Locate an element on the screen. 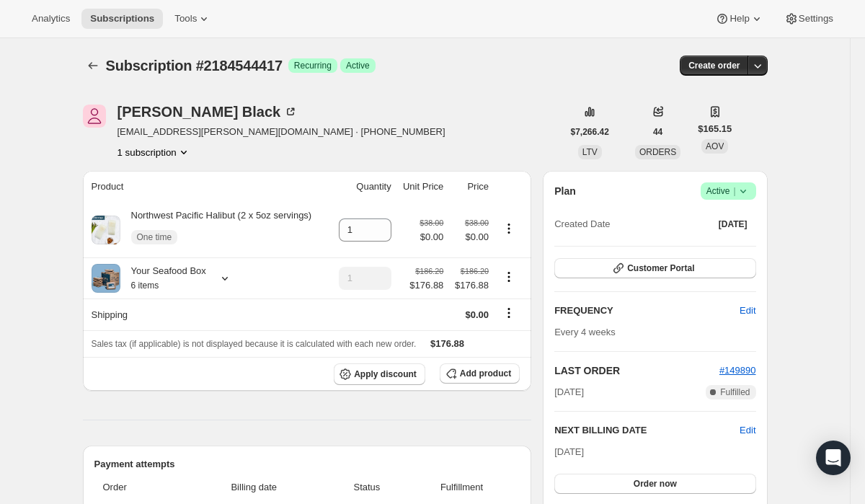  span: Add product is located at coordinates (485, 374).